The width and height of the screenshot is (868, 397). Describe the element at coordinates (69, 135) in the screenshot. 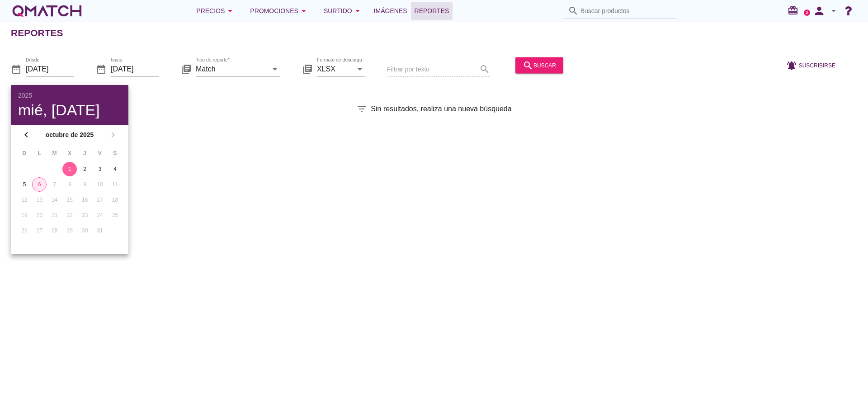

I see `strong: octubre de 2025` at that location.